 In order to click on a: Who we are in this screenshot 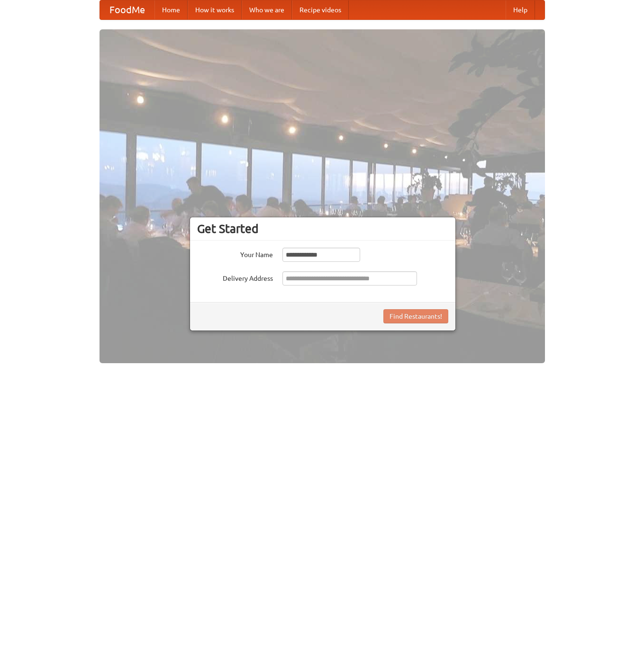, I will do `click(267, 10)`.